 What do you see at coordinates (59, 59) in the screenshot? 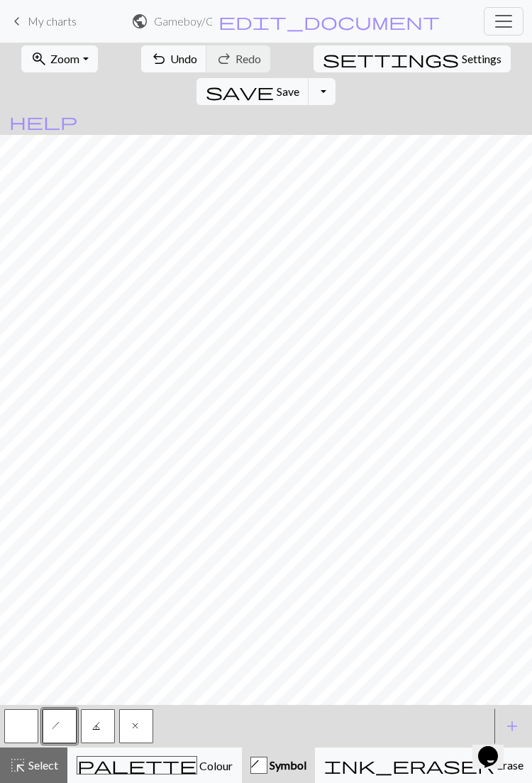
I see `button: Zoom` at bounding box center [59, 59].